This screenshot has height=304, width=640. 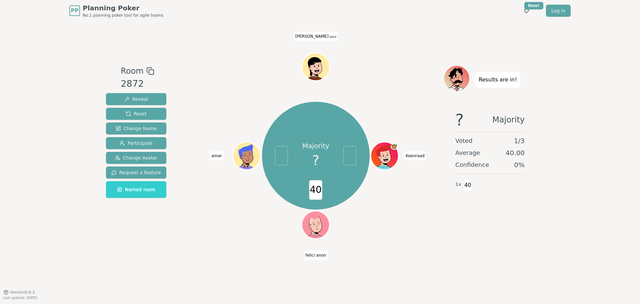 I want to click on button: Request a feature, so click(x=136, y=172).